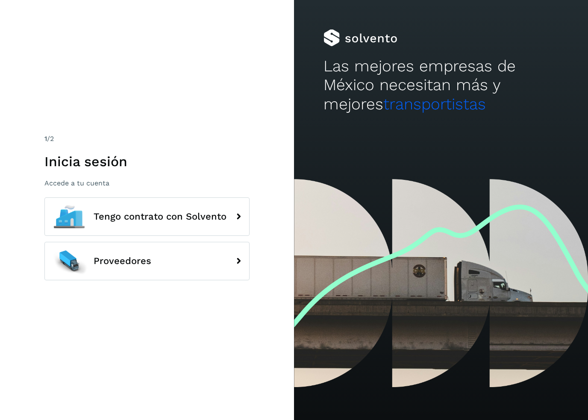 This screenshot has width=588, height=420. What do you see at coordinates (147, 161) in the screenshot?
I see `h1: Inicia sesión` at bounding box center [147, 161].